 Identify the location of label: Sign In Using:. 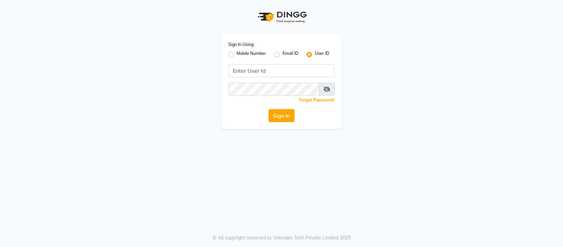
(241, 45).